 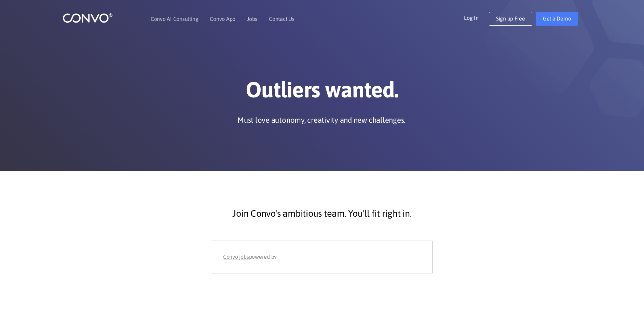 What do you see at coordinates (222, 19) in the screenshot?
I see `a: Convo App` at bounding box center [222, 19].